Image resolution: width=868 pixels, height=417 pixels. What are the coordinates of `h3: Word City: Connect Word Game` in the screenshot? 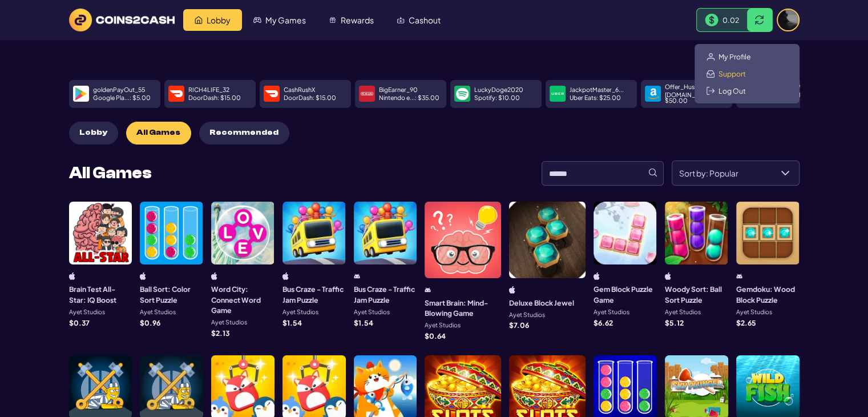 It's located at (243, 299).